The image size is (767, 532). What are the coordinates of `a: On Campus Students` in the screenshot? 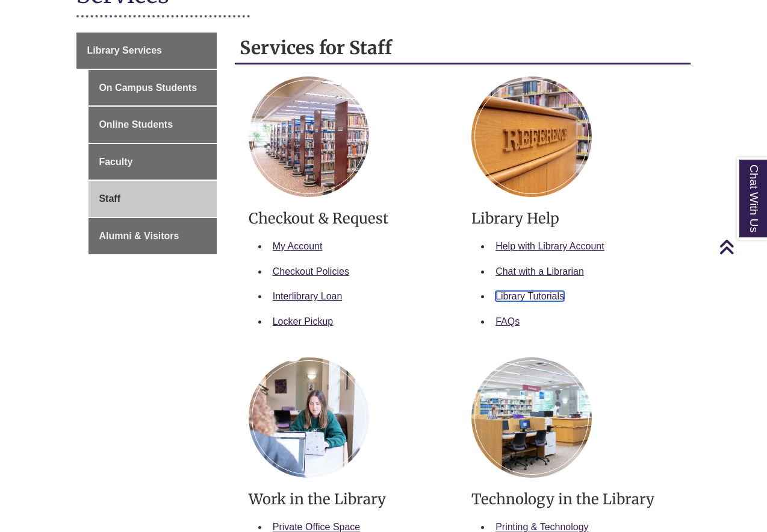 It's located at (152, 88).